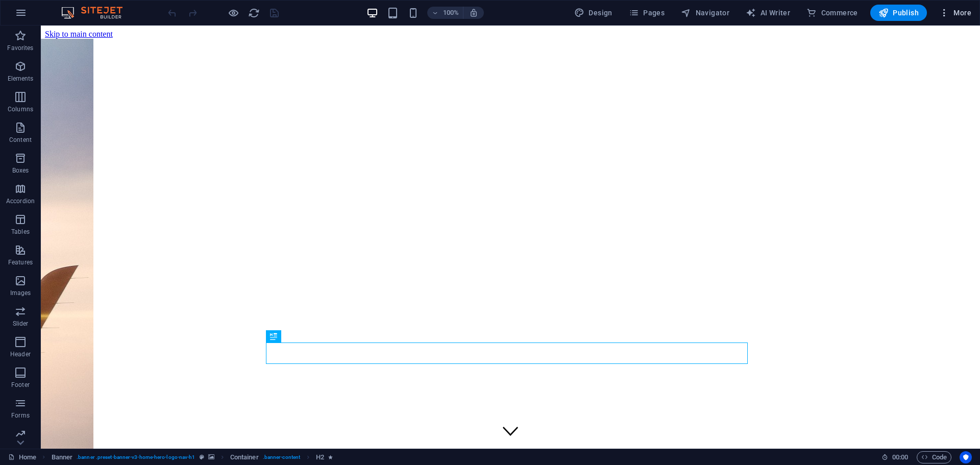  What do you see at coordinates (254, 13) in the screenshot?
I see `i: Reload page` at bounding box center [254, 13].